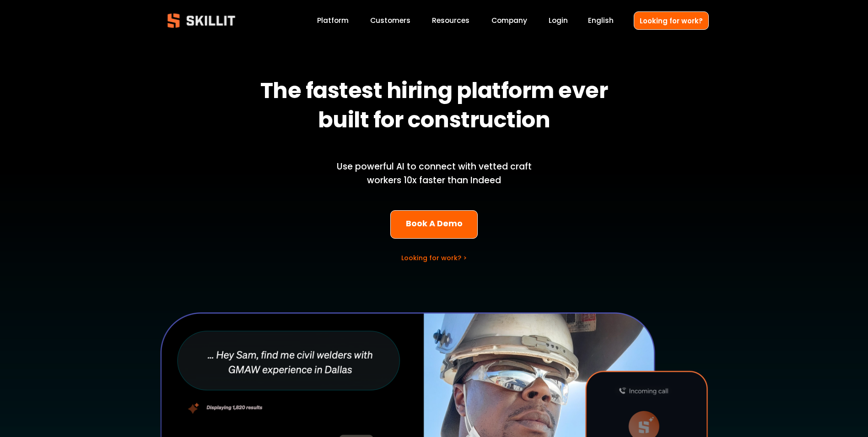 This screenshot has height=437, width=868. I want to click on a: folder dropdown, so click(450, 20).